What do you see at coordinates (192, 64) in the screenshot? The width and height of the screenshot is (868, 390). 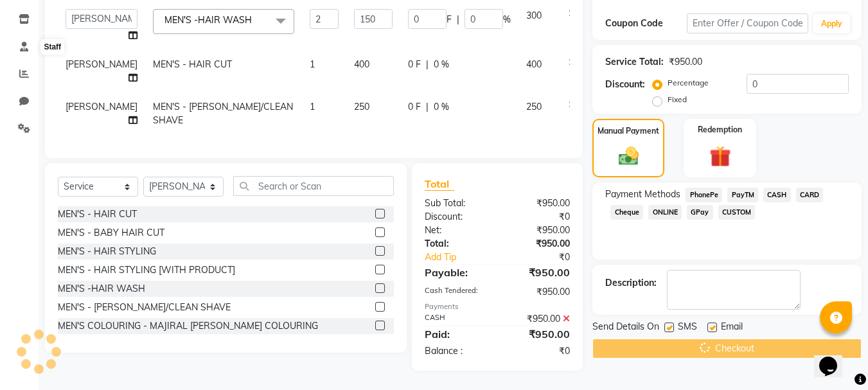 I see `span: MEN'S - HAIR CUT` at bounding box center [192, 64].